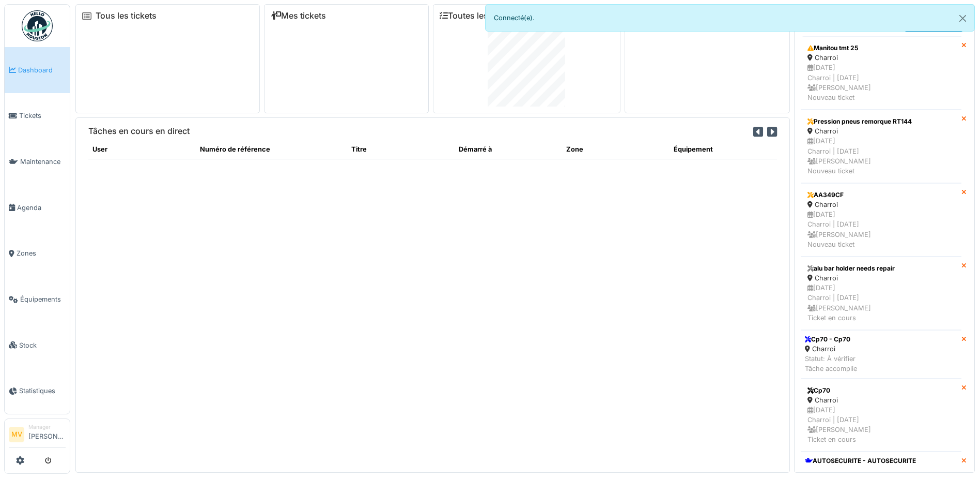 The height and width of the screenshot is (478, 980). Describe the element at coordinates (41, 207) in the screenshot. I see `span: Agenda` at that location.